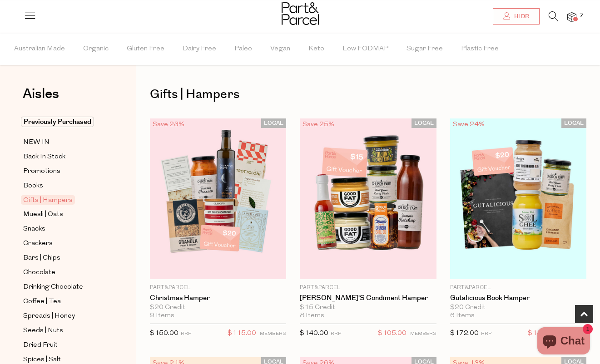  Describe the element at coordinates (40, 345) in the screenshot. I see `span: Dried Fruit` at that location.